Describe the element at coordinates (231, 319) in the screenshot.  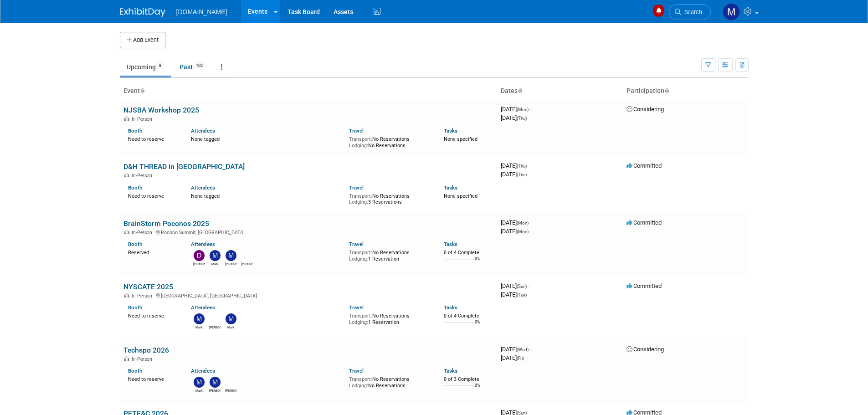
I see `img: Mark Triftshauser` at that location.